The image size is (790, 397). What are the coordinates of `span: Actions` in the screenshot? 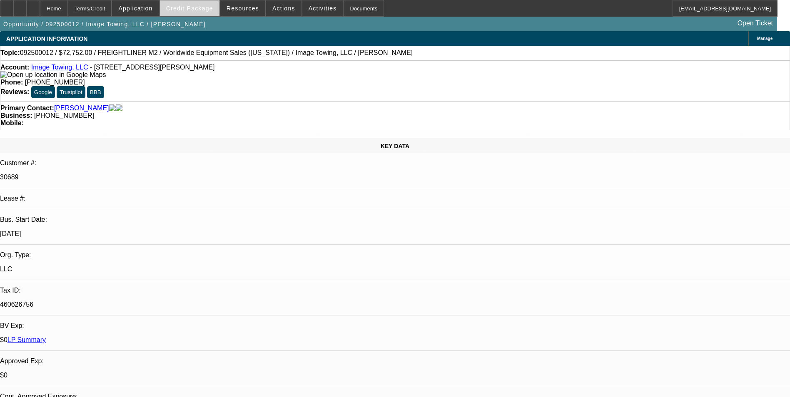 It's located at (284, 8).